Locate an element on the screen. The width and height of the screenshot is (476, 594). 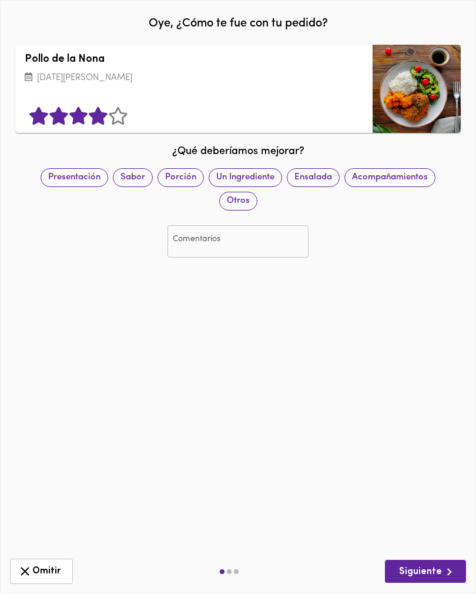
div: Ensalada is located at coordinates (313, 177).